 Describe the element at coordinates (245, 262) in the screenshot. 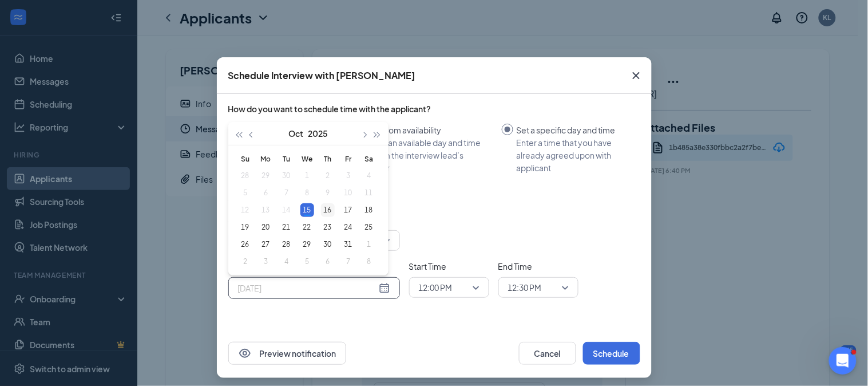

I see `td: 2025-11-02` at that location.